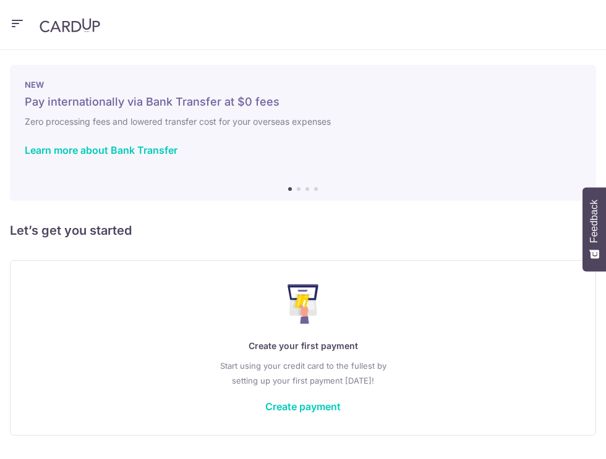 The image size is (606, 459). I want to click on p: Create your first payment, so click(303, 346).